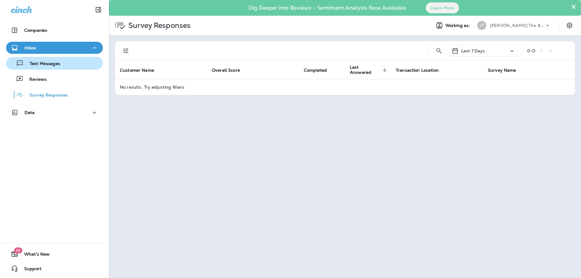 The width and height of the screenshot is (581, 278). What do you see at coordinates (345, 87) in the screenshot?
I see `td: No results. Try adjusting filters` at bounding box center [345, 87].